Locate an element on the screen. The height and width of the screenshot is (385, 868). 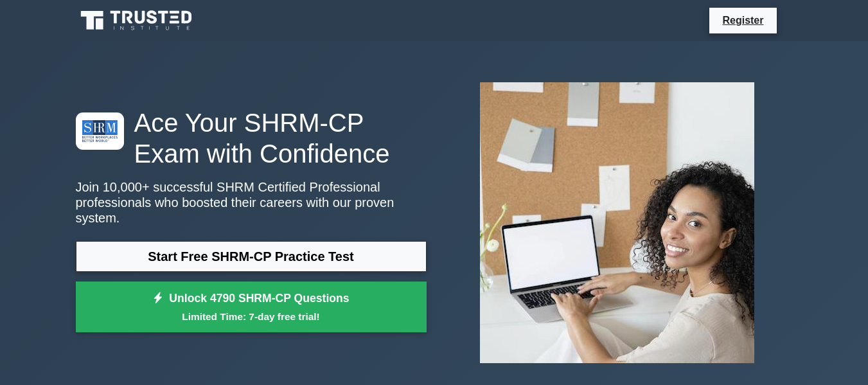
a: Start Free SHRM-CP Practice Test is located at coordinates (251, 257).